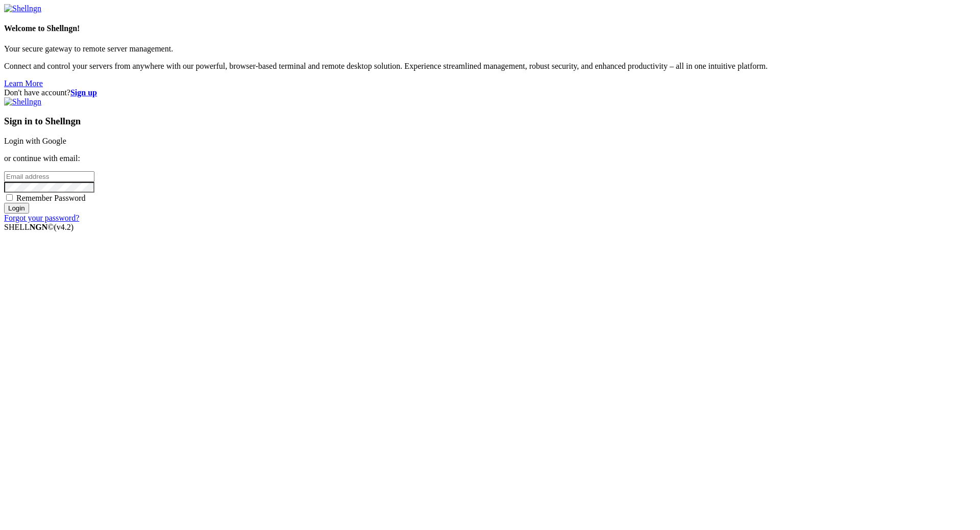  I want to click on input: Remember Password, so click(9, 198).